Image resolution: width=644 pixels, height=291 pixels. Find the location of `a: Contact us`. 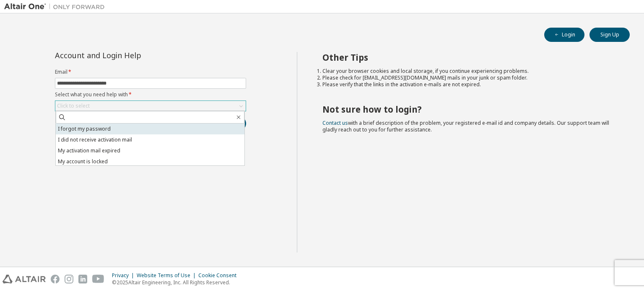

a: Contact us is located at coordinates (335, 123).